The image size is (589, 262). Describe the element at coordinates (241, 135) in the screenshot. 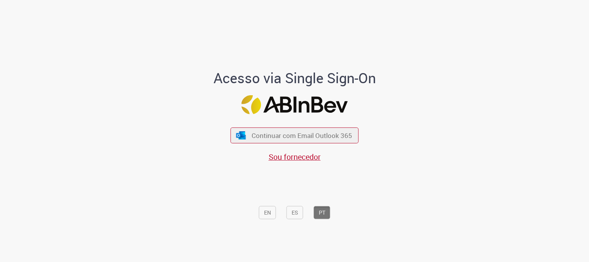

I see `img: ícone Azure/Microsoft 360` at that location.